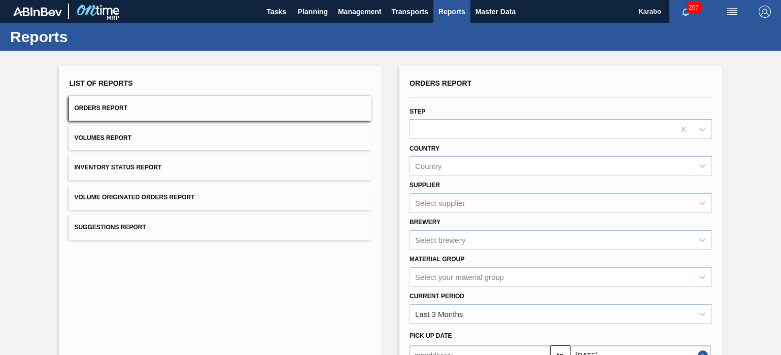  Describe the element at coordinates (437, 259) in the screenshot. I see `label: Material Group` at that location.